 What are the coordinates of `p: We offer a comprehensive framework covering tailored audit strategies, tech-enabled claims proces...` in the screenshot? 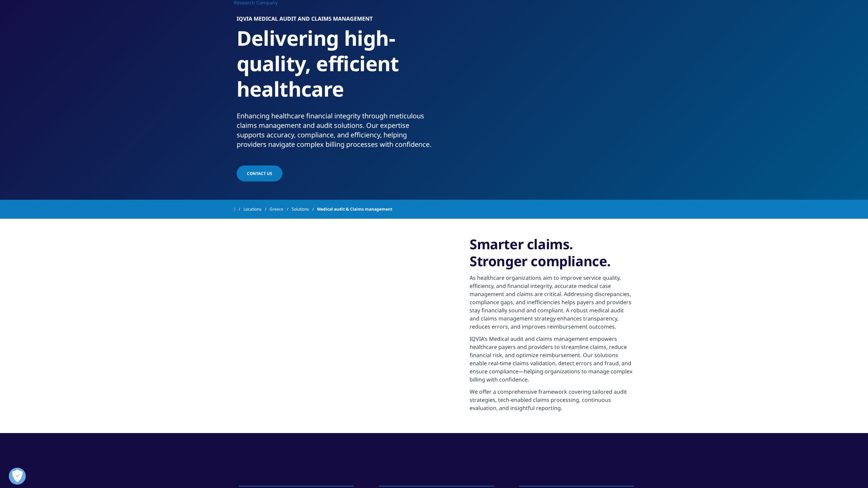 It's located at (551, 402).